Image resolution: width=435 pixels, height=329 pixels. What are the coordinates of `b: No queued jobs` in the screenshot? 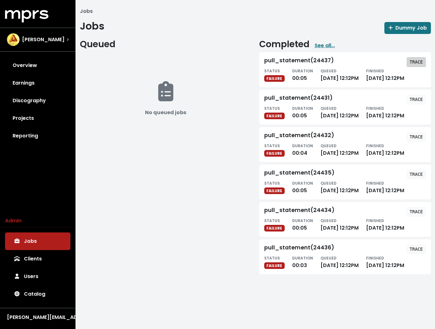 It's located at (165, 112).